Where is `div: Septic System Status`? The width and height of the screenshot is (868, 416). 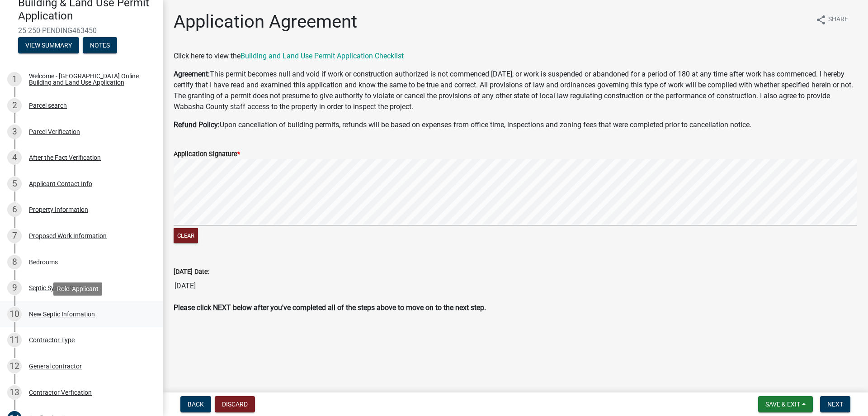 div: Septic System Status is located at coordinates (58, 288).